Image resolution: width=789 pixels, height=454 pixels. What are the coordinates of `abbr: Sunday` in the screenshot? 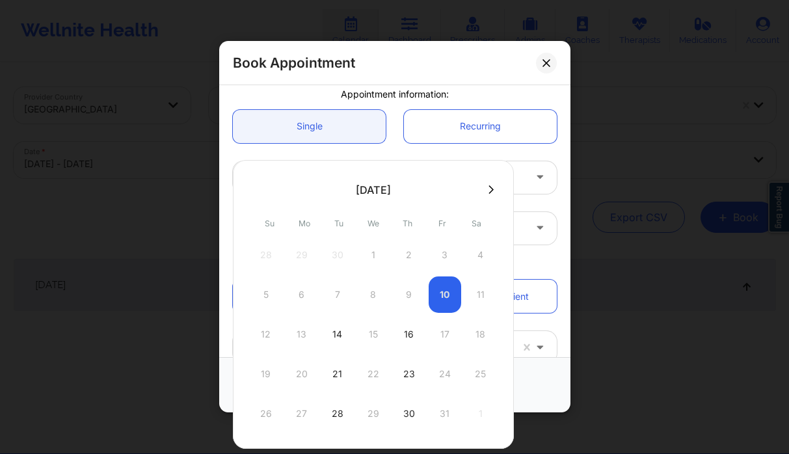 It's located at (269, 223).